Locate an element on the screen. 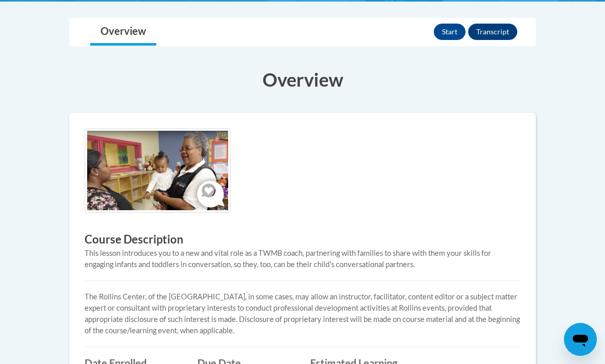  h3: Course Description is located at coordinates (302, 239).